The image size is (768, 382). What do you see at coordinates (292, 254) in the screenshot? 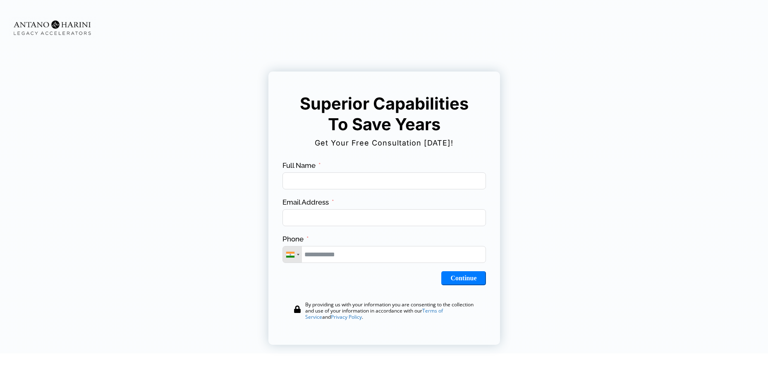
I see `div: Telephone country code` at bounding box center [292, 254].